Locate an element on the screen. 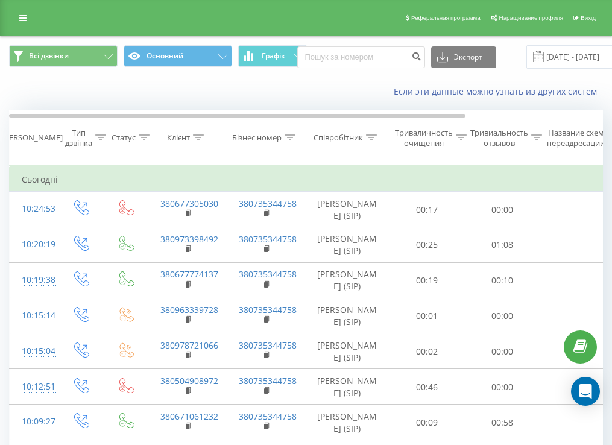 The width and height of the screenshot is (612, 445). font: Статус is located at coordinates (124, 138).